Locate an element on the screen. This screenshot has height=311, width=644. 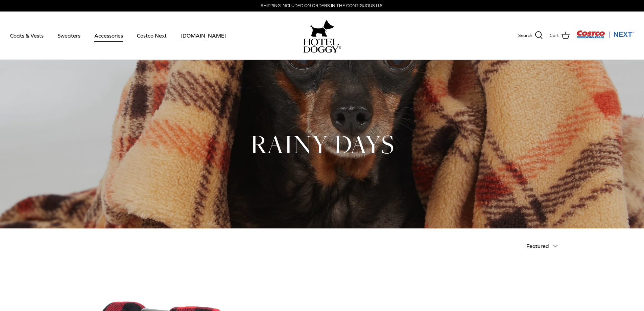
img: hoteldoggycom is located at coordinates (322, 46).